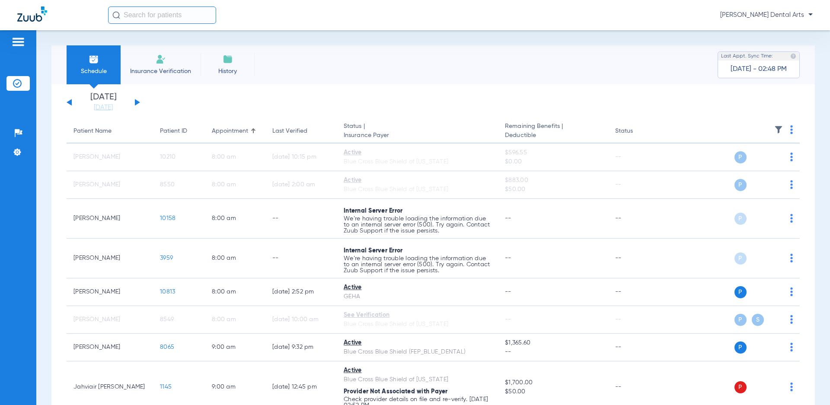 This screenshot has width=830, height=405. Describe the element at coordinates (32, 14) in the screenshot. I see `img: Zuub Logo` at that location.